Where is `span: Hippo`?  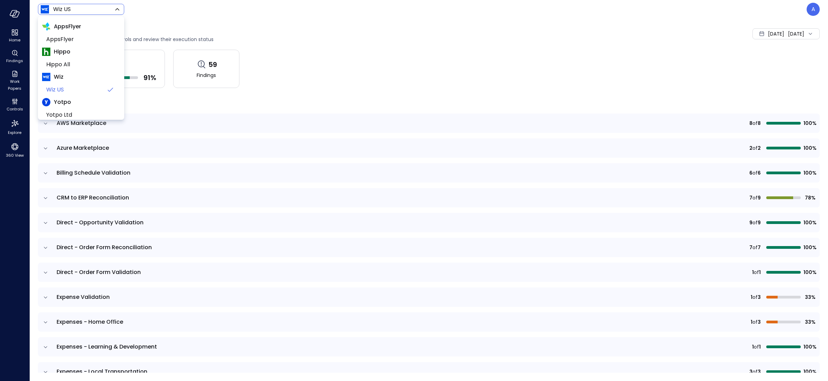
span: Hippo is located at coordinates (62, 52).